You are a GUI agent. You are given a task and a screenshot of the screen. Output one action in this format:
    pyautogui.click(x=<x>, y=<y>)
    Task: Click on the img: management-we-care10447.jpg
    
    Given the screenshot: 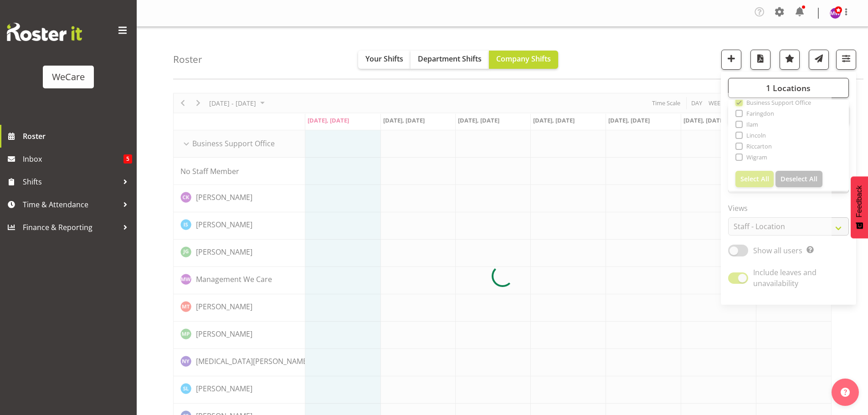 What is the action you would take?
    pyautogui.click(x=834, y=13)
    